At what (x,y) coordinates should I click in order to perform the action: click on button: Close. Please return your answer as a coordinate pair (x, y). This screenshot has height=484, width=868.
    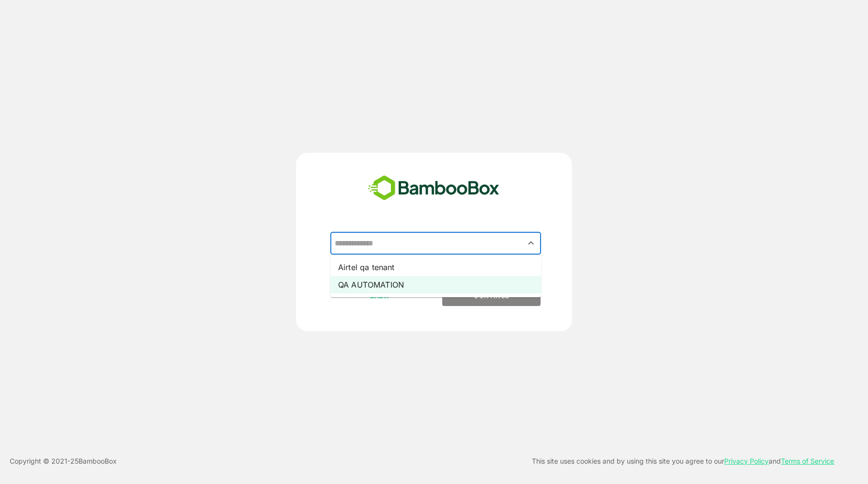
    Looking at the image, I should click on (531, 243).